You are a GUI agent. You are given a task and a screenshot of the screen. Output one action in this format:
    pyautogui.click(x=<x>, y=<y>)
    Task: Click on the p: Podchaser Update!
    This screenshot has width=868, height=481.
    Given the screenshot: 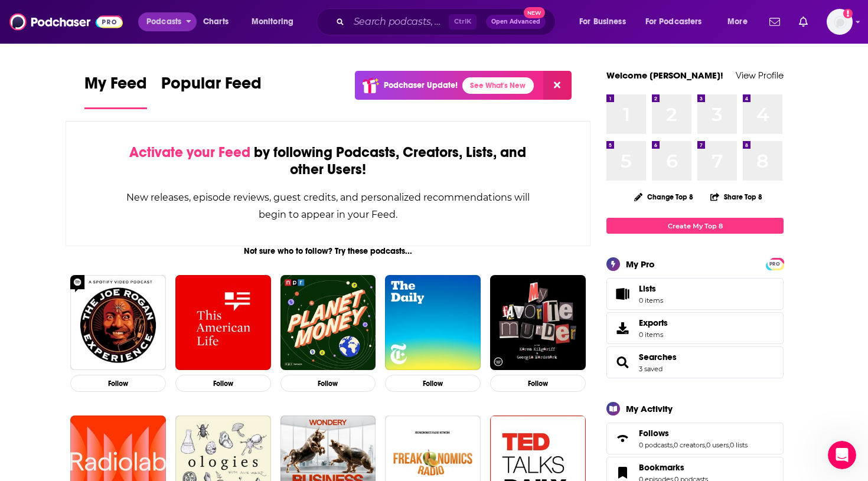 What is the action you would take?
    pyautogui.click(x=420, y=85)
    